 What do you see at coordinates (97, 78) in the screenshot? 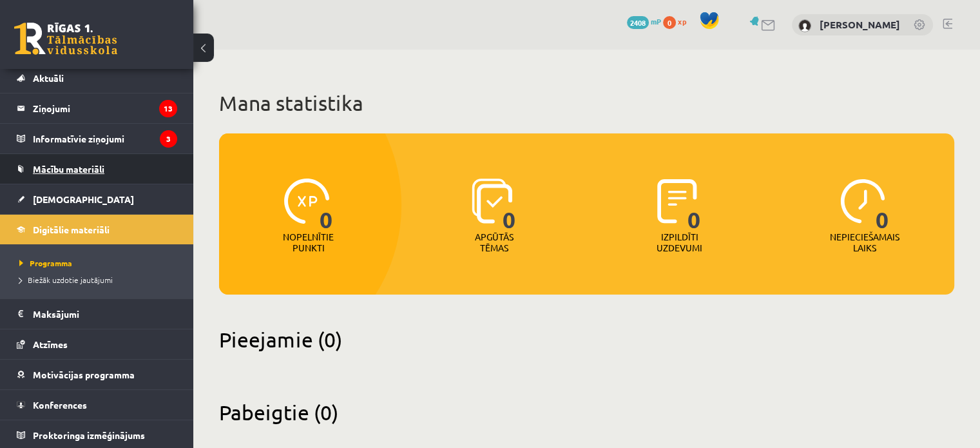
I see `a: Aktuāli` at bounding box center [97, 78].